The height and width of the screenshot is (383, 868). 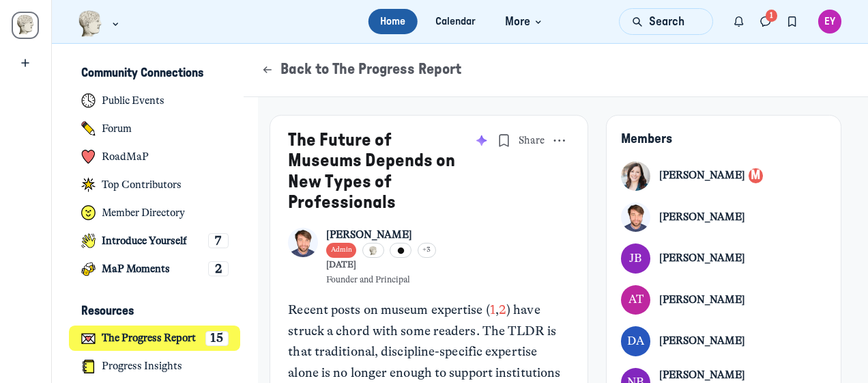 What do you see at coordinates (144, 213) in the screenshot?
I see `h4: Member Directory` at bounding box center [144, 213].